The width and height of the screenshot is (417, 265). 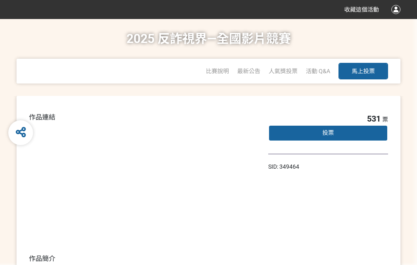 I want to click on span: 收藏這個活動, so click(x=362, y=10).